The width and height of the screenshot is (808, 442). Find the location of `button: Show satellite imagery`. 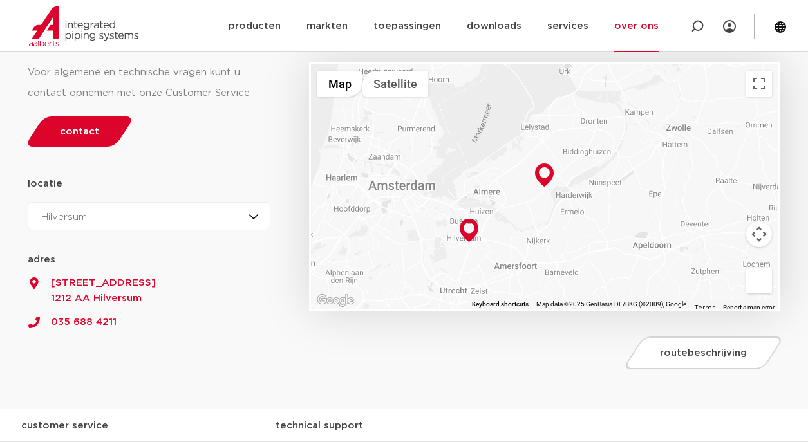

button: Show satellite imagery is located at coordinates (395, 84).